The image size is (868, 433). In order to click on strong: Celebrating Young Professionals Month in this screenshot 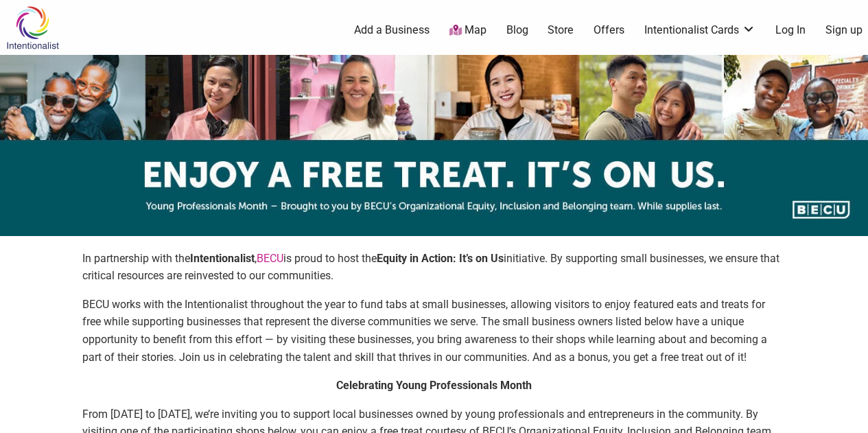, I will do `click(434, 385)`.